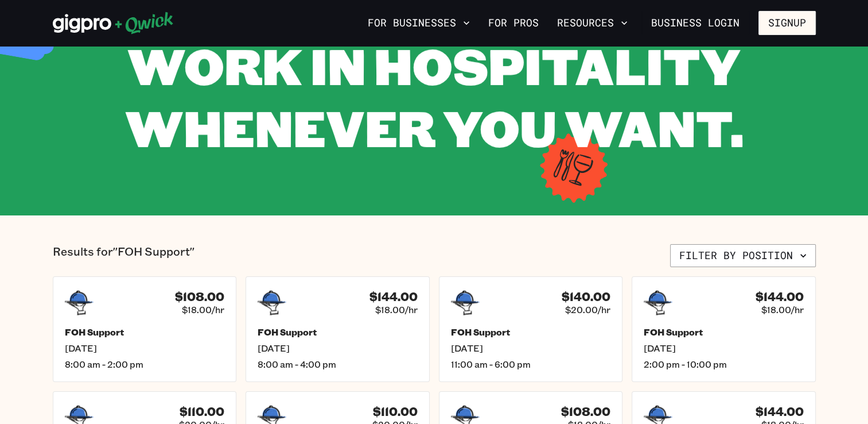 Image resolution: width=868 pixels, height=424 pixels. What do you see at coordinates (531, 364) in the screenshot?
I see `span: 11:00 am - 6:00 pm` at bounding box center [531, 364].